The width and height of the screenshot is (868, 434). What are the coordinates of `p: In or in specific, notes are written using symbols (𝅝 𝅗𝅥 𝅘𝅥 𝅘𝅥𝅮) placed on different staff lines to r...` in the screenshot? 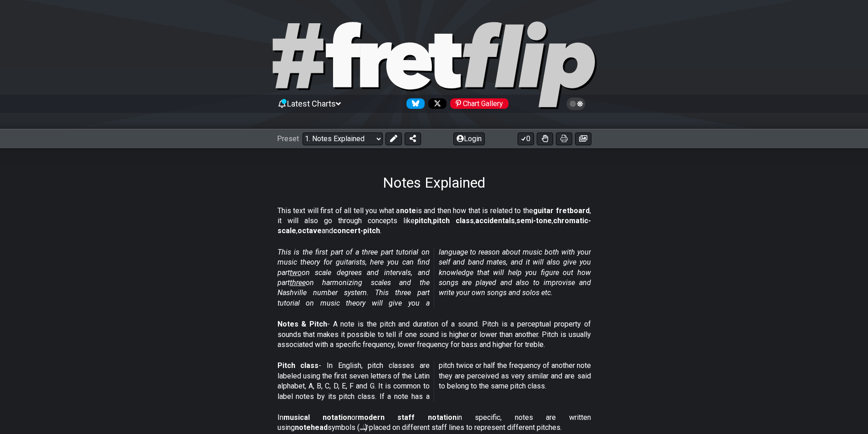 It's located at (434, 423).